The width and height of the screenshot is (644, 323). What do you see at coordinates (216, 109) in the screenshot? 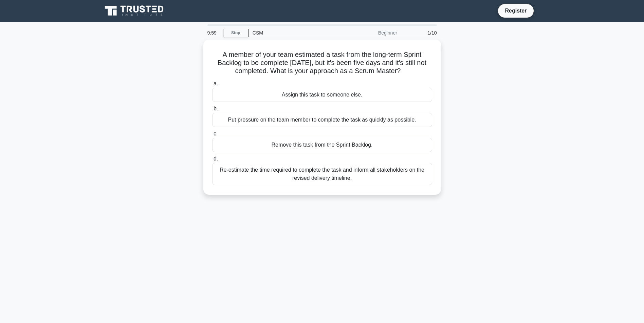
I see `span: b.` at bounding box center [216, 109].